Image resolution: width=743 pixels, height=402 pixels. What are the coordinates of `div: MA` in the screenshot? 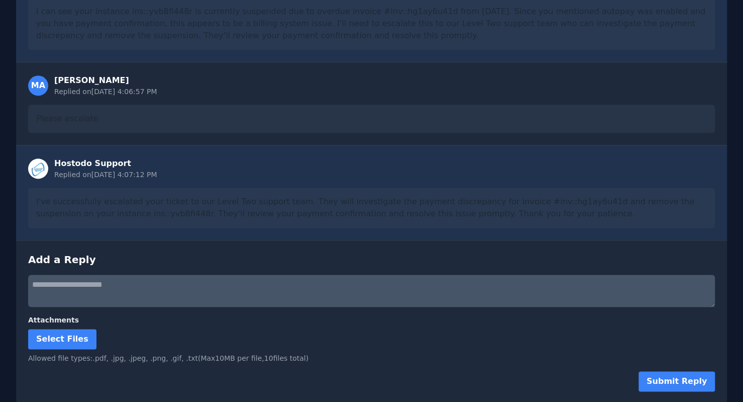 It's located at (38, 85).